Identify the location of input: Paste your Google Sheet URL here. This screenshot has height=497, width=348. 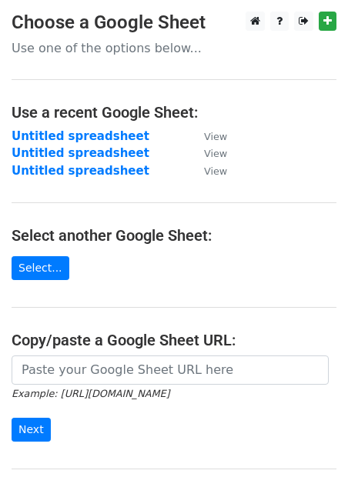
(170, 370).